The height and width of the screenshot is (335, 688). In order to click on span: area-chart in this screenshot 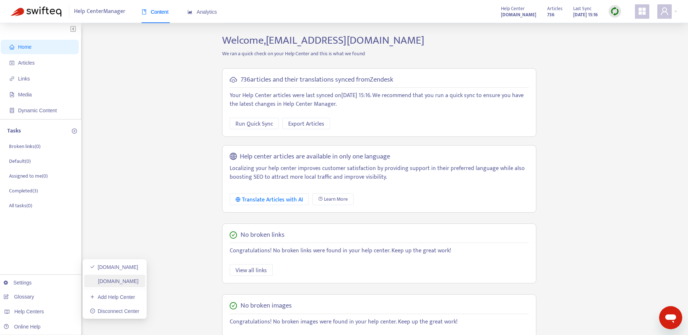, I will do `click(190, 12)`.